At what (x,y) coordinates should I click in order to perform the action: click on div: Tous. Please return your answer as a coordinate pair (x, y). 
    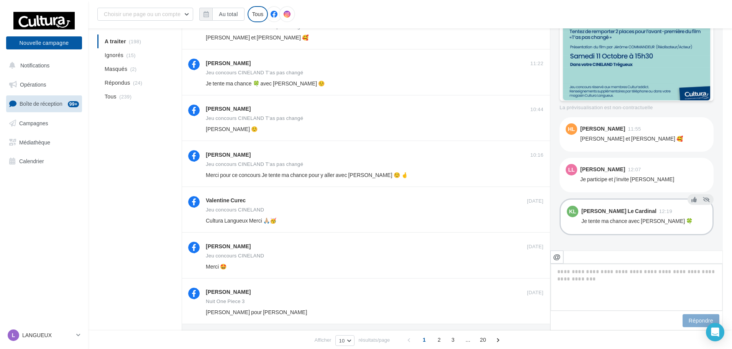
    Looking at the image, I should click on (258, 14).